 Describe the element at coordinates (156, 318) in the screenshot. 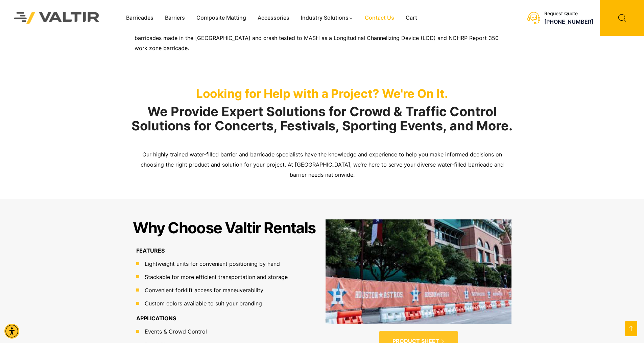

I see `b: APPLICATIONS` at that location.